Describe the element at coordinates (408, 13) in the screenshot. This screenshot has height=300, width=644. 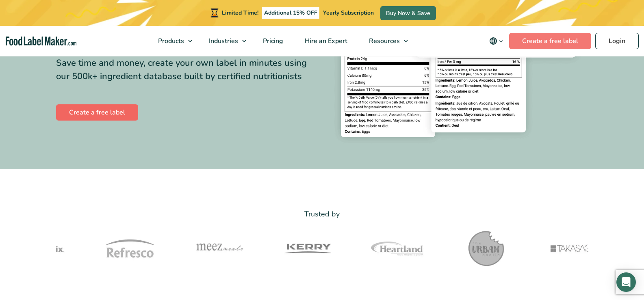
I see `a: Buy Now & Save` at that location.